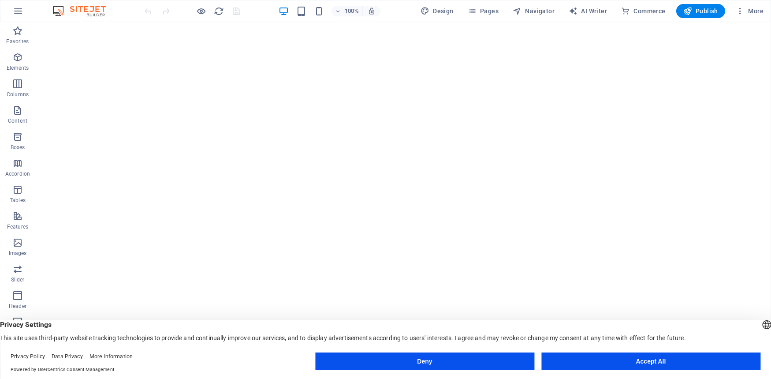 This screenshot has width=771, height=379. Describe the element at coordinates (372, 11) in the screenshot. I see `i: On resize automatically adjust zoom level to fit chosen device.` at that location.